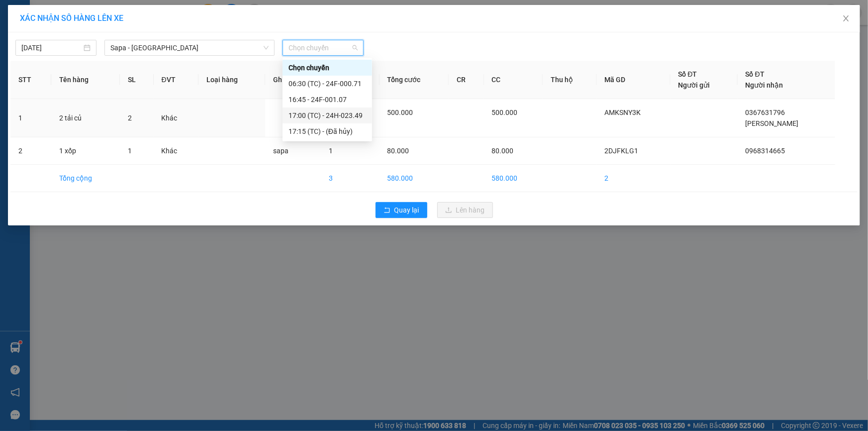 The height and width of the screenshot is (431, 868). What do you see at coordinates (293, 79) in the screenshot?
I see `th: Ghi chú` at bounding box center [293, 79].